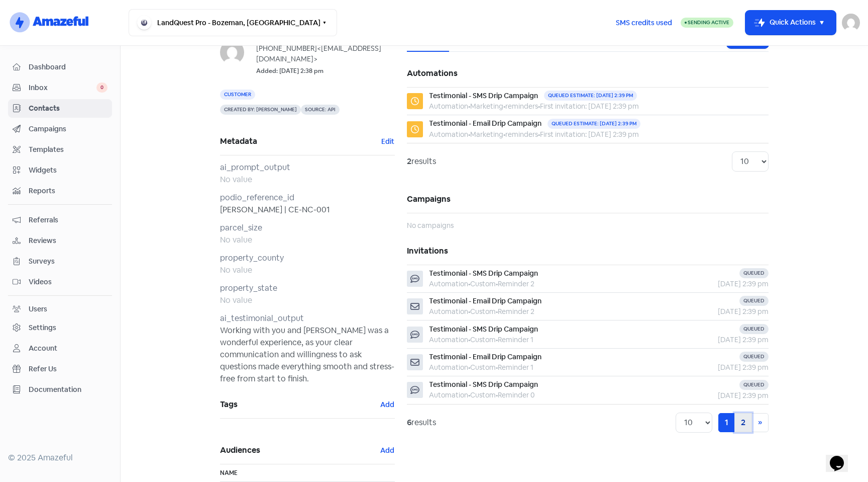 The image size is (868, 482). What do you see at coordinates (68, 389) in the screenshot?
I see `span: Documentation` at bounding box center [68, 389].